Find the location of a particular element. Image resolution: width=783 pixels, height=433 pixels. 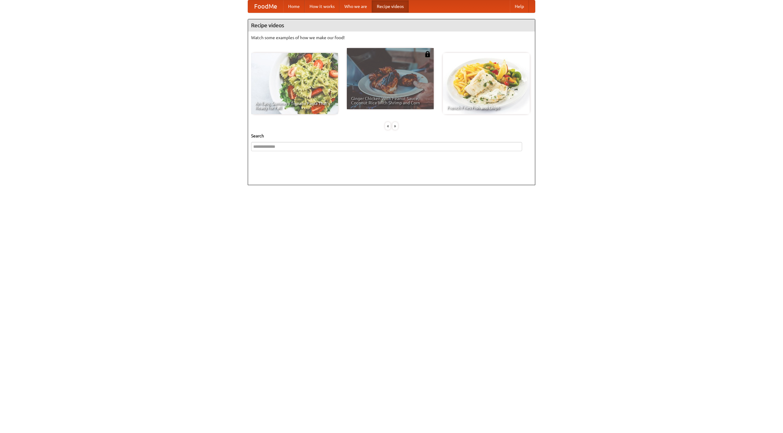

h5: Search is located at coordinates (392, 136).